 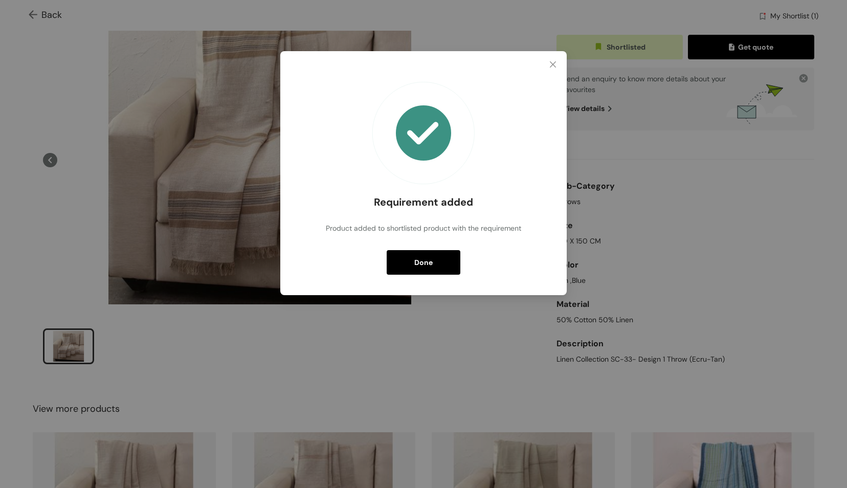 What do you see at coordinates (423, 133) in the screenshot?
I see `div: animation` at bounding box center [423, 133].